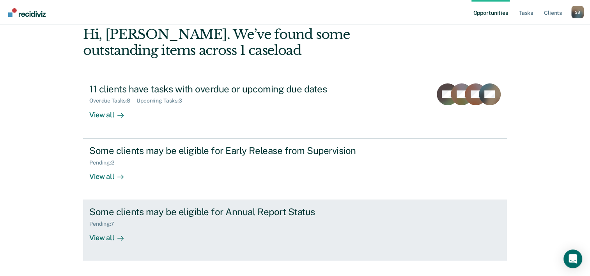 This screenshot has height=276, width=590. I want to click on div: Some clients may be eligible for Annual Report Status, so click(226, 212).